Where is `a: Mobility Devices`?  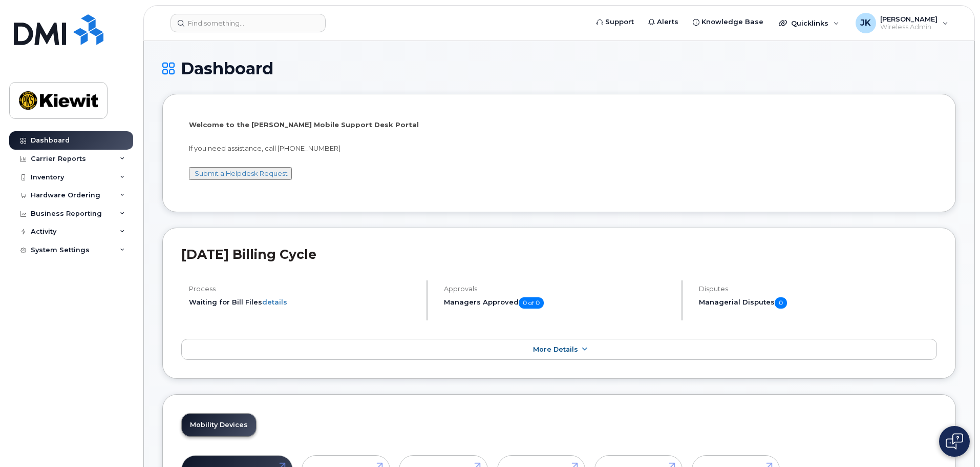 a: Mobility Devices is located at coordinates (219, 425).